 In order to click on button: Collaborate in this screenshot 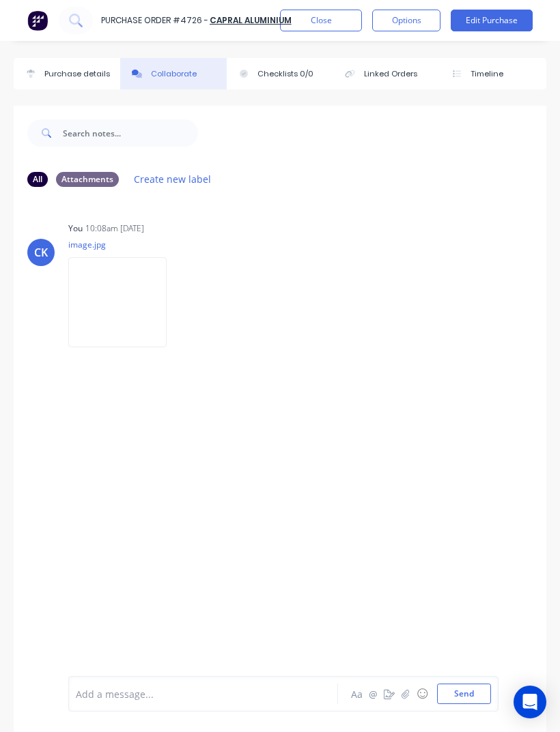, I will do `click(174, 74)`.